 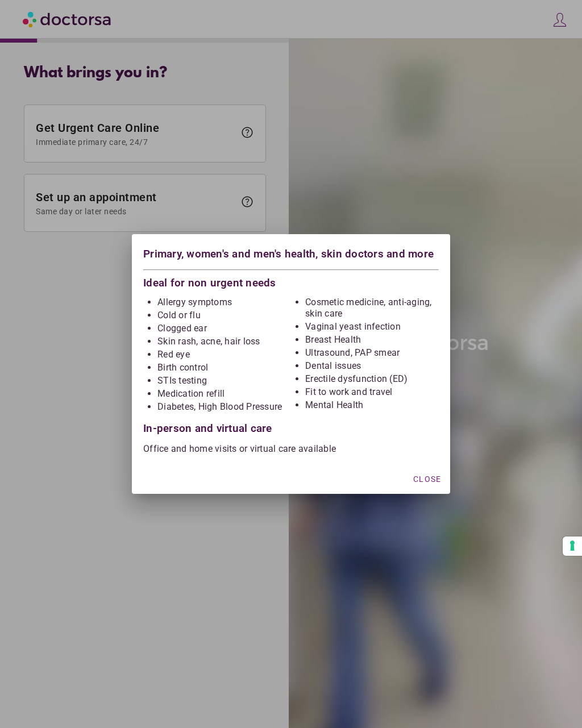 What do you see at coordinates (224, 355) in the screenshot?
I see `li: Red eye` at bounding box center [224, 355].